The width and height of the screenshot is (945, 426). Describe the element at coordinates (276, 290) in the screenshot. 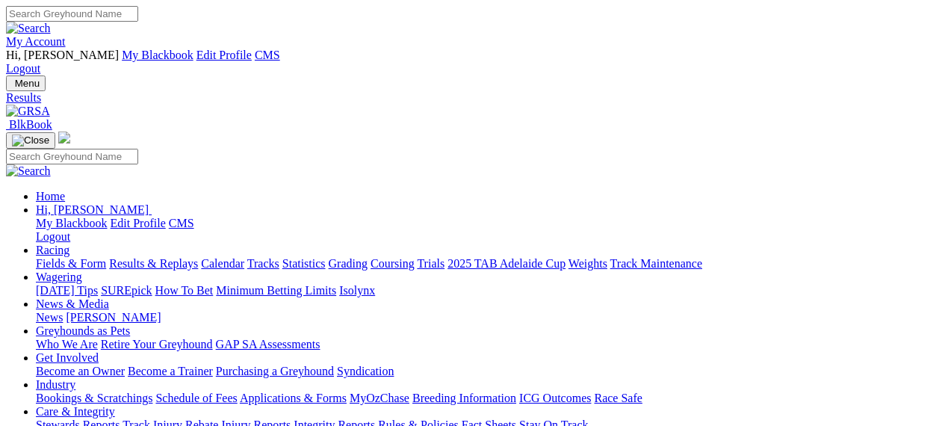

I see `a: Minimum Betting Limits` at that location.